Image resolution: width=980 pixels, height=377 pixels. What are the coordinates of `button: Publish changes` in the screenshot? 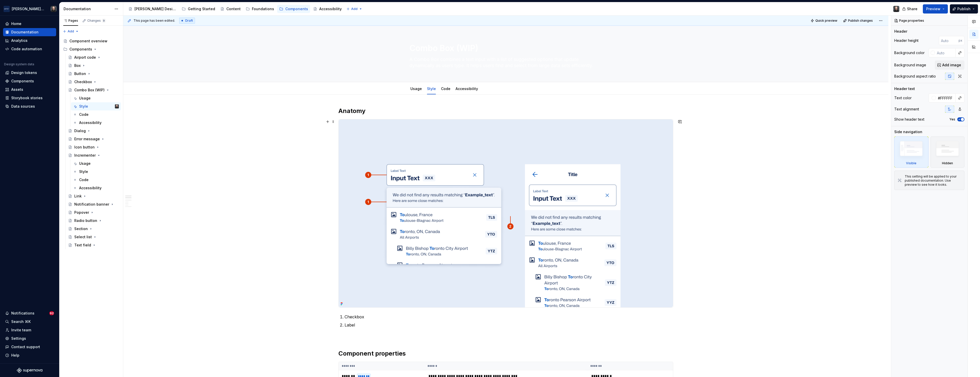 It's located at (858, 21).